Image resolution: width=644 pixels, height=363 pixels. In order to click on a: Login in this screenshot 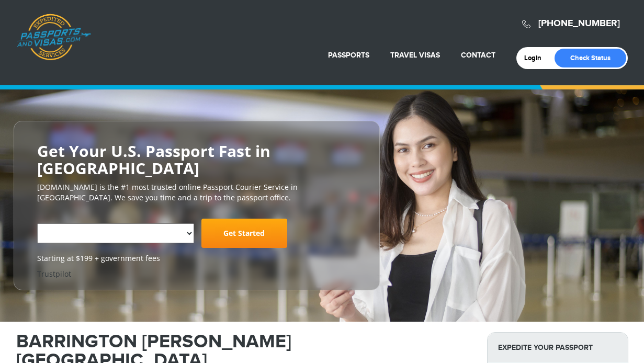, I will do `click(536, 58)`.